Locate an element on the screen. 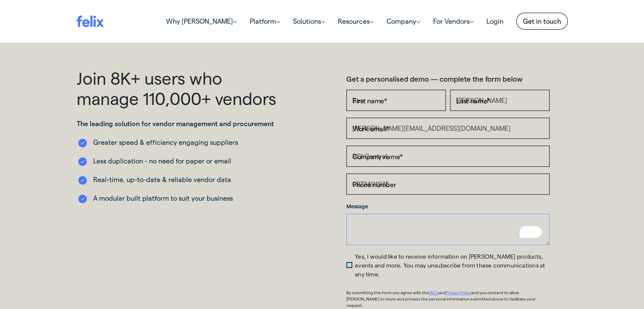 This screenshot has height=309, width=644. a: T&Cs is located at coordinates (434, 292).